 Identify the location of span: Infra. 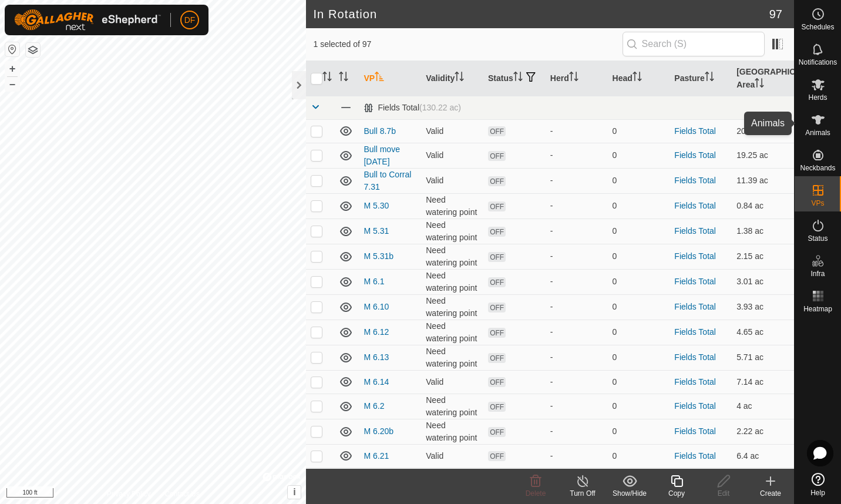
(818, 274).